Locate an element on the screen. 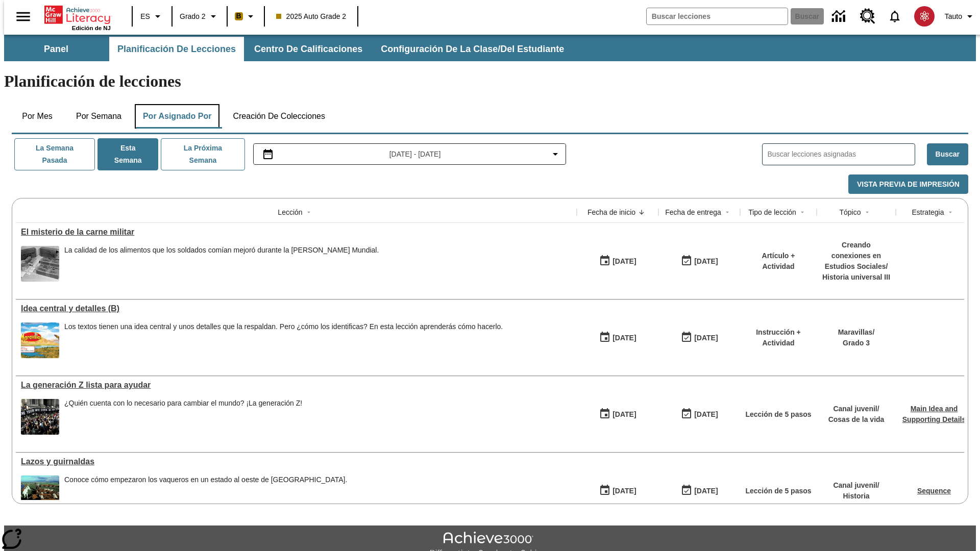  span: 2025 Auto Grade 2 is located at coordinates (311, 16).